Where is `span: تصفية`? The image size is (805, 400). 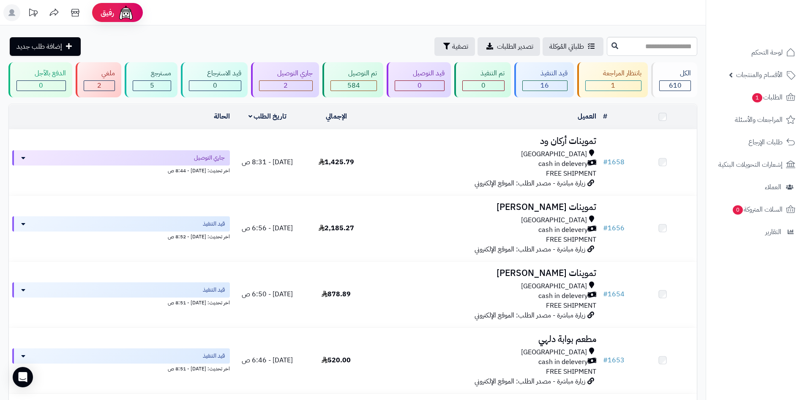
span: تصفية is located at coordinates (460, 47).